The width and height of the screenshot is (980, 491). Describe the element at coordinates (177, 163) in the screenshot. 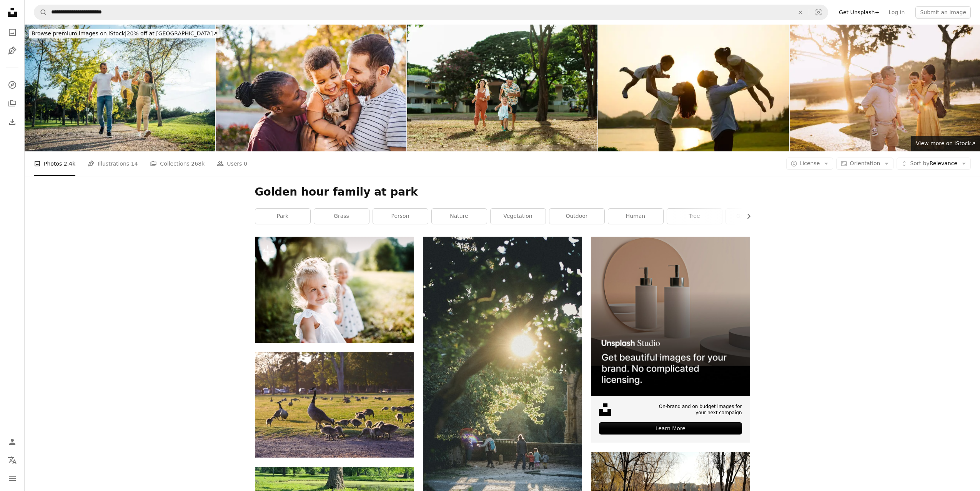

I see `a: Collections 268k` at that location.